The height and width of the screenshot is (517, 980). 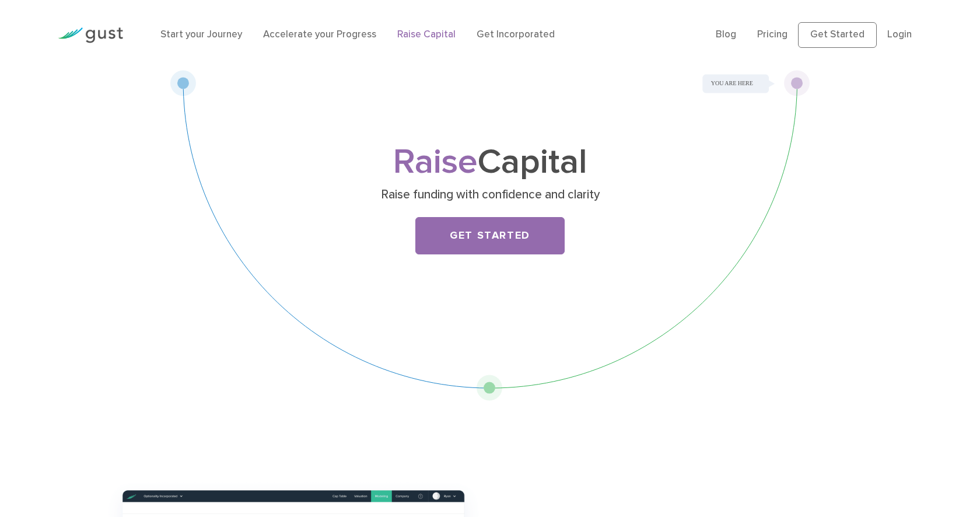 What do you see at coordinates (426, 35) in the screenshot?
I see `a: Raise Capital` at bounding box center [426, 35].